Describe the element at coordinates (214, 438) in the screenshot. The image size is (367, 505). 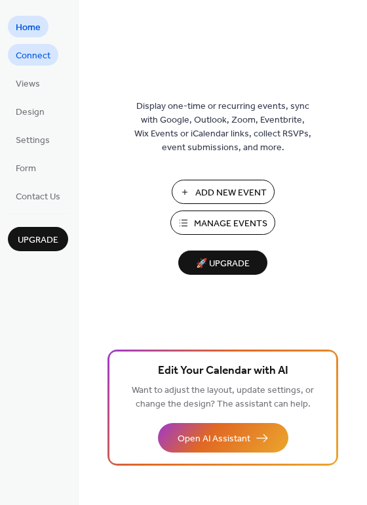
I see `span: Open AI Assistant` at that location.